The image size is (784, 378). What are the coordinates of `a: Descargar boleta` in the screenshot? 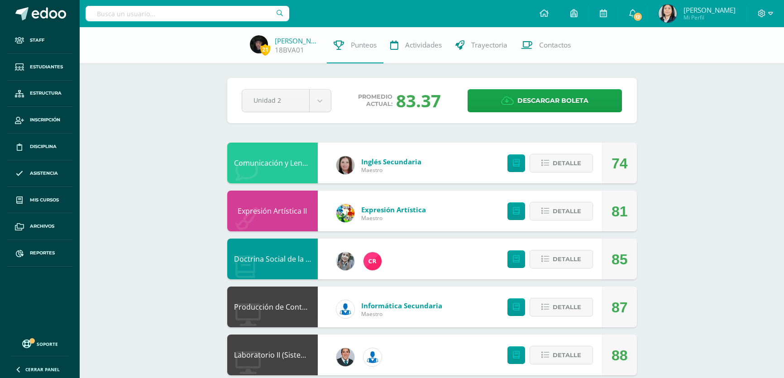 It's located at (545, 101).